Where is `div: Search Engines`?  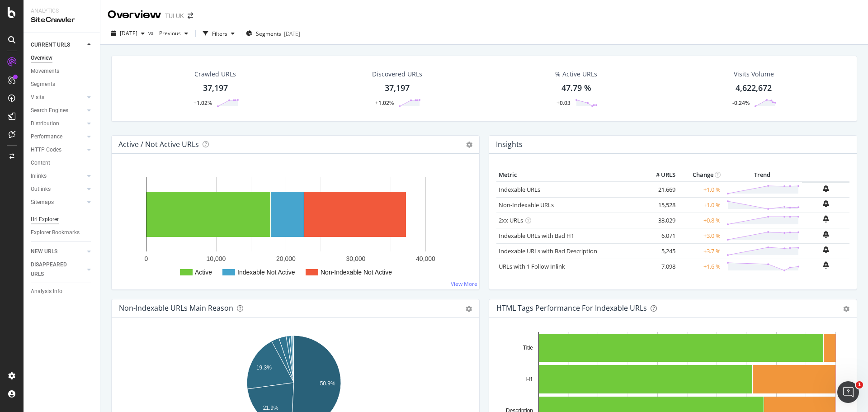 div: Search Engines is located at coordinates (50, 110).